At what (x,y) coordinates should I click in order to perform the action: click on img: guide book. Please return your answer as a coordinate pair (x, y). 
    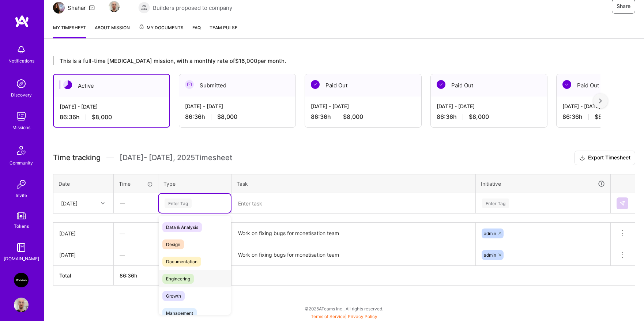
    Looking at the image, I should click on (21, 247).